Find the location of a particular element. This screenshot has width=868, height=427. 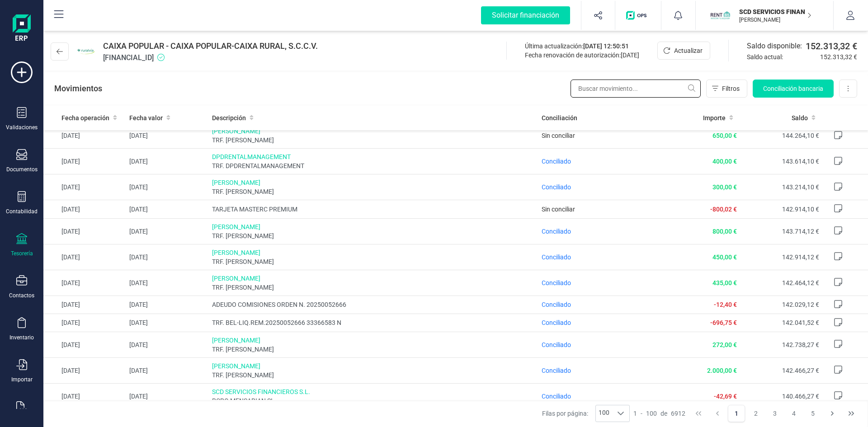

div: Inventario is located at coordinates (22, 338).